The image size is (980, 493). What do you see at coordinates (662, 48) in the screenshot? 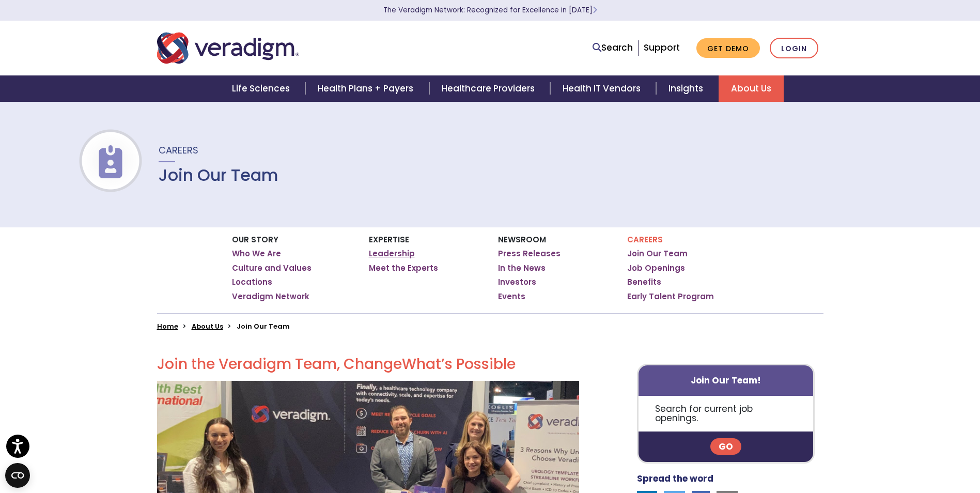
I see `a: Support` at bounding box center [662, 48].